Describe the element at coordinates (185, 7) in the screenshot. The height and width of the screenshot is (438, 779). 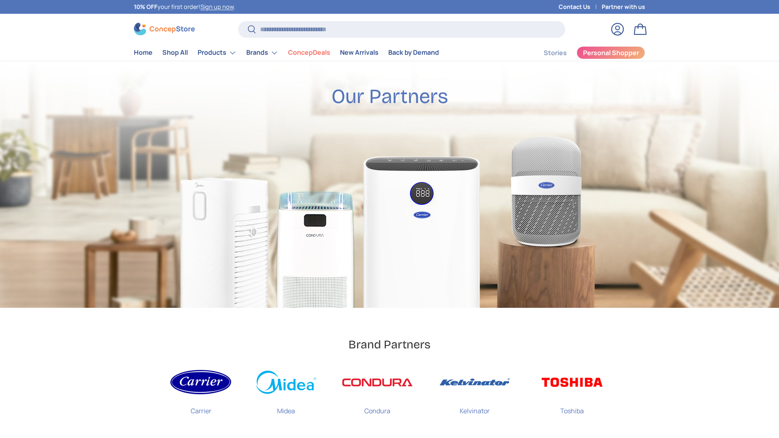
I see `p: your first order! .` at that location.